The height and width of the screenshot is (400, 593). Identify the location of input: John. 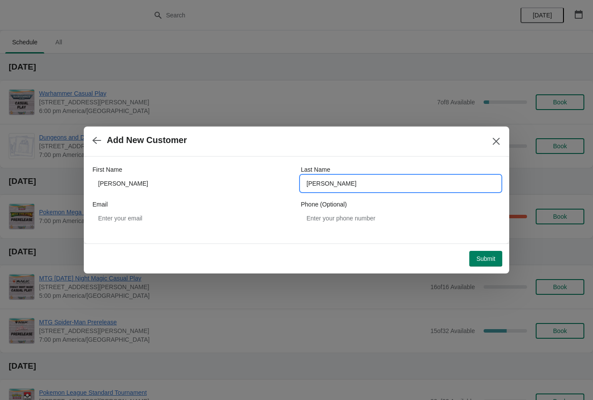
(192, 183).